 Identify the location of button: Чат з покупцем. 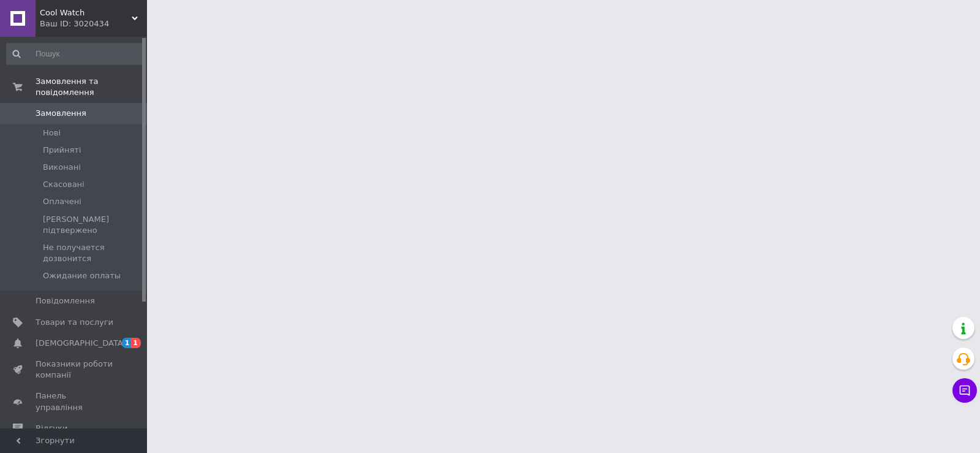
(965, 391).